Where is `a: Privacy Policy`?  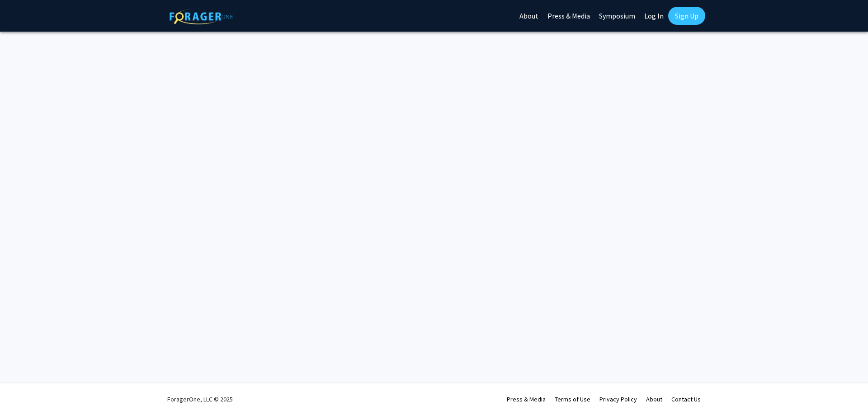
a: Privacy Policy is located at coordinates (618, 399).